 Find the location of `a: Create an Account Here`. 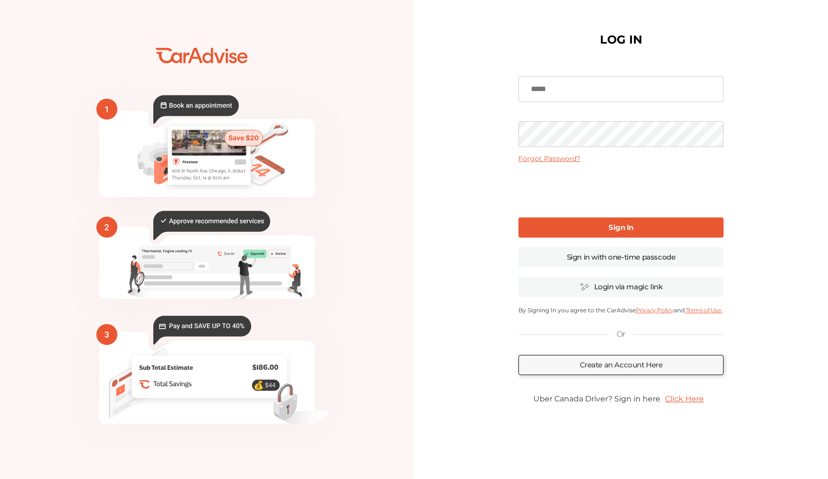

a: Create an Account Here is located at coordinates (621, 365).